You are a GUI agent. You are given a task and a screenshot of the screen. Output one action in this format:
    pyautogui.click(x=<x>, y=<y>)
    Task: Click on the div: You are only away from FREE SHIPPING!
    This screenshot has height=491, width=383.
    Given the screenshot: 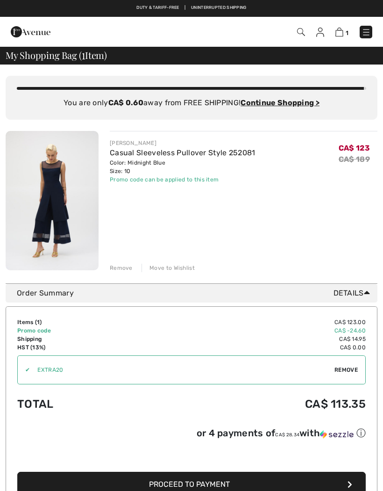 What is the action you would take?
    pyautogui.click(x=192, y=103)
    